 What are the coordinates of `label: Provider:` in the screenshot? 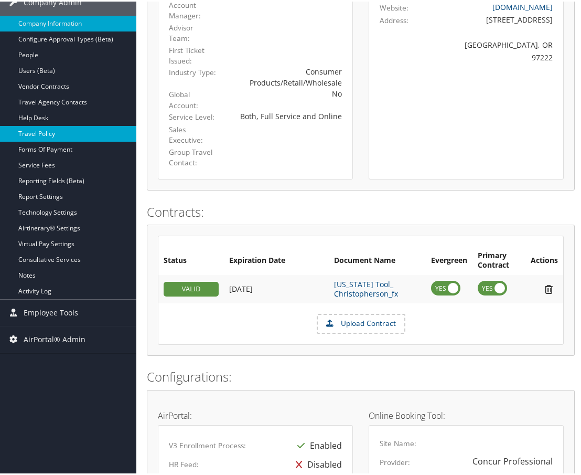 It's located at (395, 461).